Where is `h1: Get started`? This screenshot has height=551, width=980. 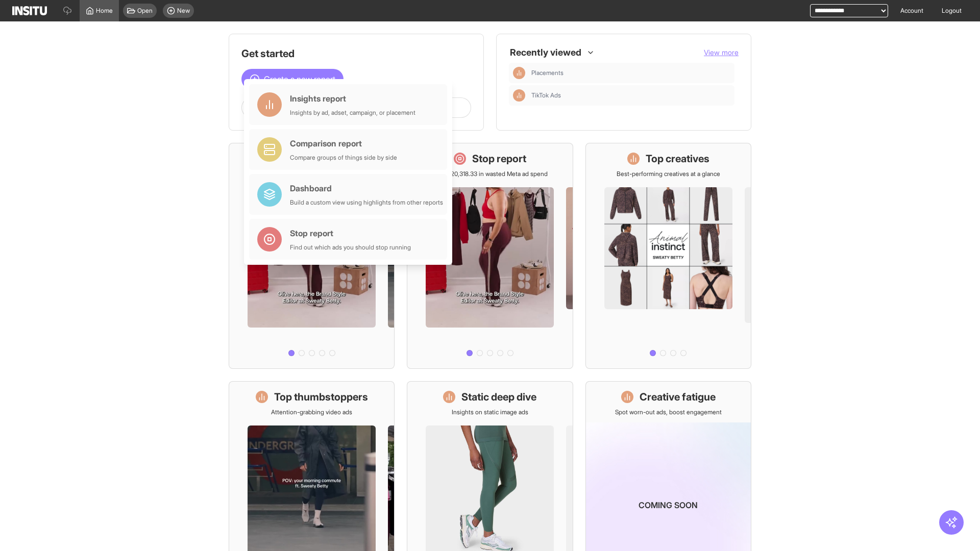
h1: Get started is located at coordinates (356, 54).